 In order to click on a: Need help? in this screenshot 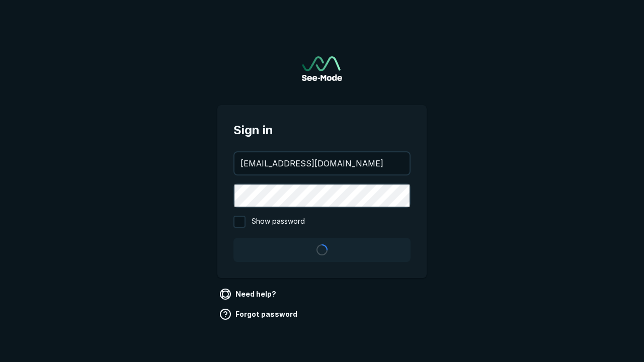, I will do `click(248, 294)`.